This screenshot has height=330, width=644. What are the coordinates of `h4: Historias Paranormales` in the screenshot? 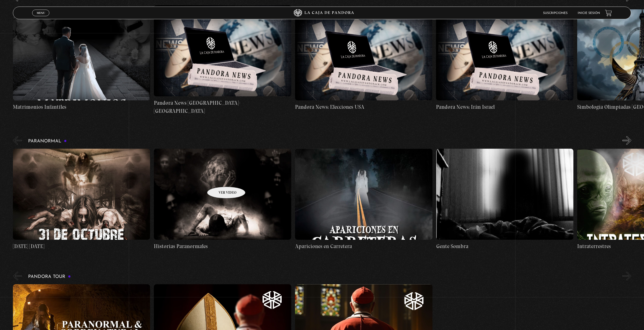 It's located at (222, 246).